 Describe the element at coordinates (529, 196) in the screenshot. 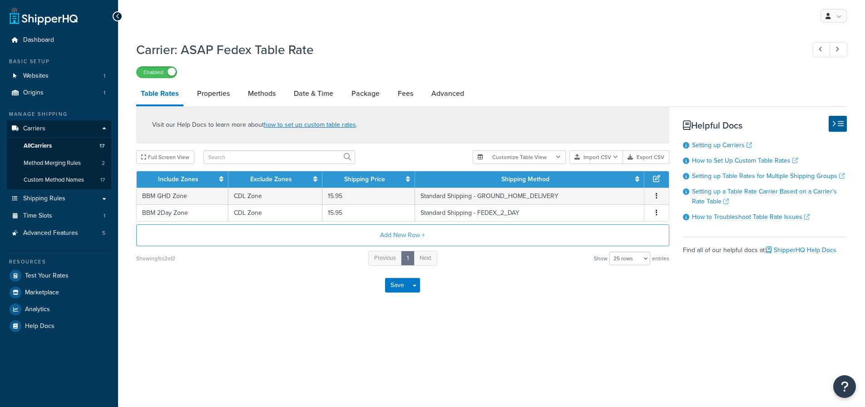

I see `td: Standard Shipping - GROUND_HOME_DELIVERY` at that location.